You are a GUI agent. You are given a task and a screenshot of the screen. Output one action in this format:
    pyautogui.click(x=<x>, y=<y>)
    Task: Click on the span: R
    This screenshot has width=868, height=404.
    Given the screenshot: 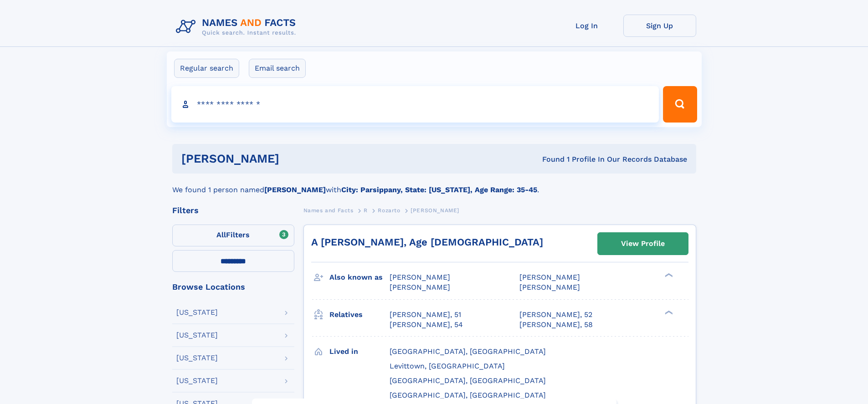 What is the action you would take?
    pyautogui.click(x=365, y=210)
    